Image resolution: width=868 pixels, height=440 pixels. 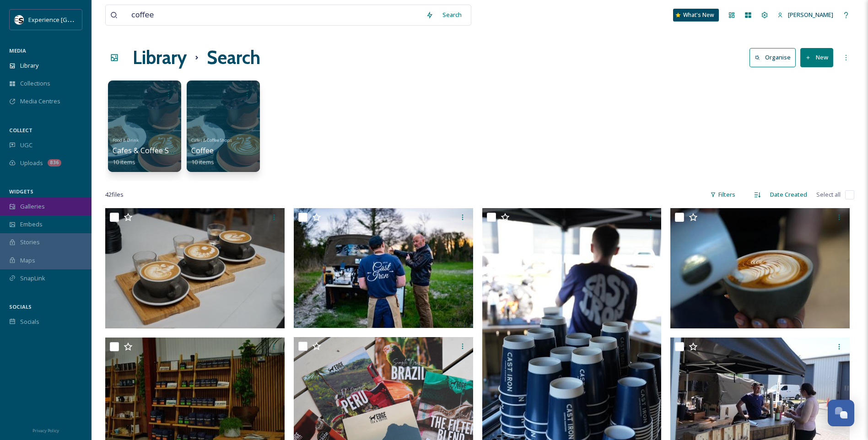 I want to click on a: Food & DrinkCafes & Coffee Shops10 items, so click(x=149, y=150).